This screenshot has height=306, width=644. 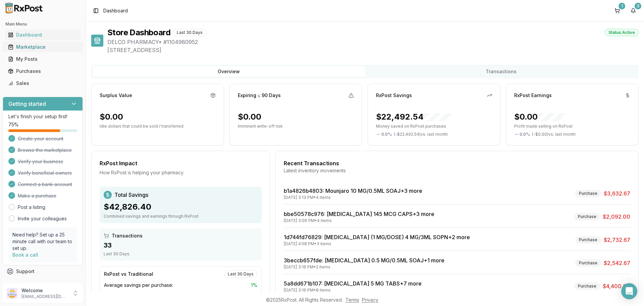 I want to click on div: Purchases, so click(x=43, y=71).